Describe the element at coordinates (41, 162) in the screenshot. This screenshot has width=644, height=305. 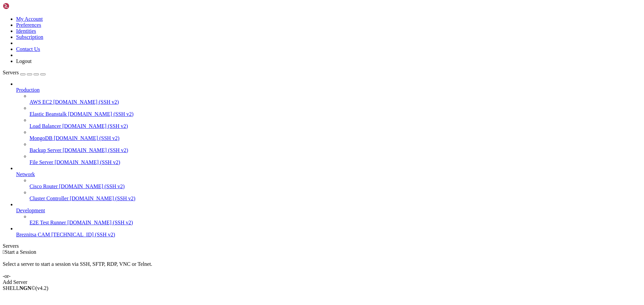
I see `span: File Server` at that location.